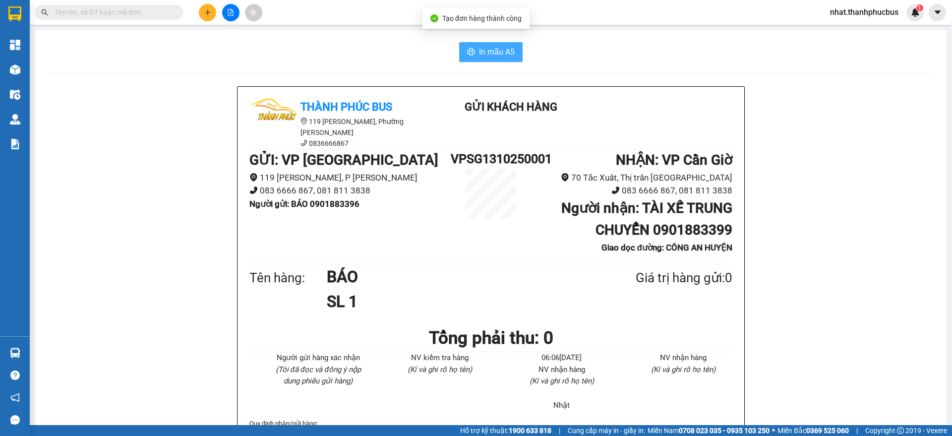  I want to click on span: plus, so click(208, 12).